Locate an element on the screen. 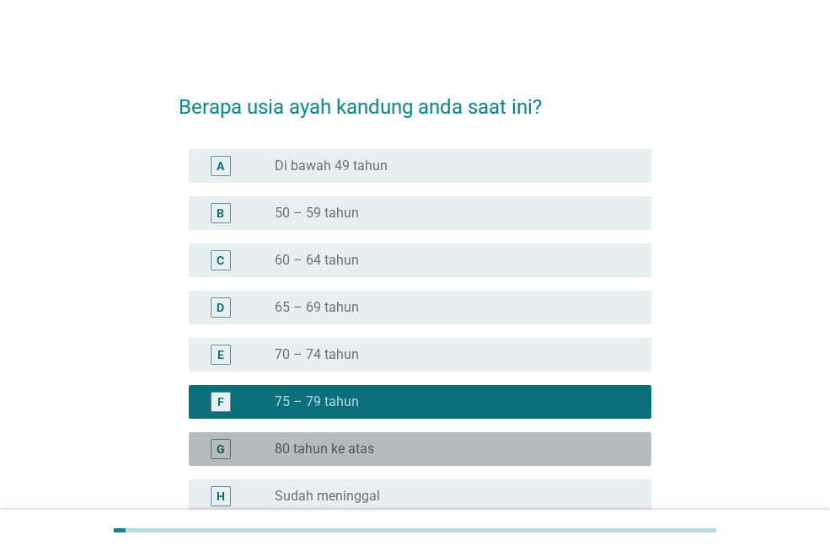  div: H is located at coordinates (221, 496).